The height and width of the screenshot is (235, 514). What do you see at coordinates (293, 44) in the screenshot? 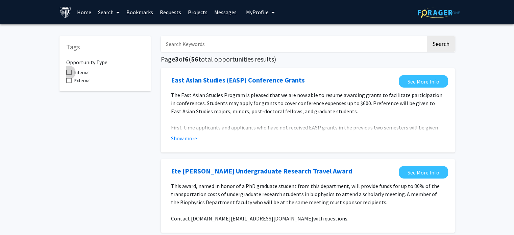
I see `input: Search Keywords` at bounding box center [293, 44].